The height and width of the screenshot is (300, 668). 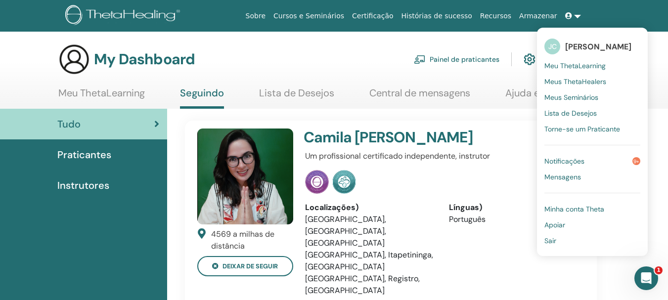 I want to click on a: Meus ThetaHealers, so click(x=593, y=82).